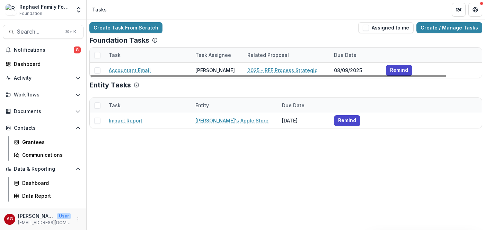 The height and width of the screenshot is (230, 485). What do you see at coordinates (31, 14) in the screenshot?
I see `span: Foundation` at bounding box center [31, 14].